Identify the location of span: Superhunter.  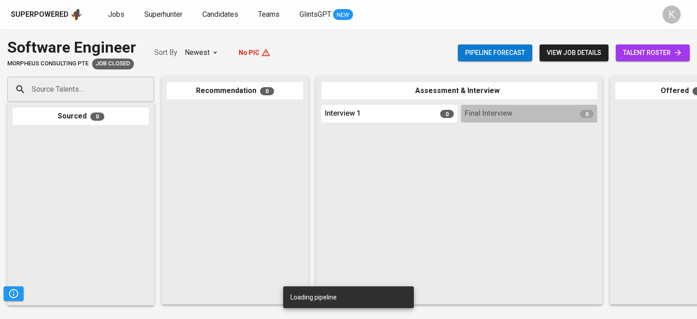
(163, 14).